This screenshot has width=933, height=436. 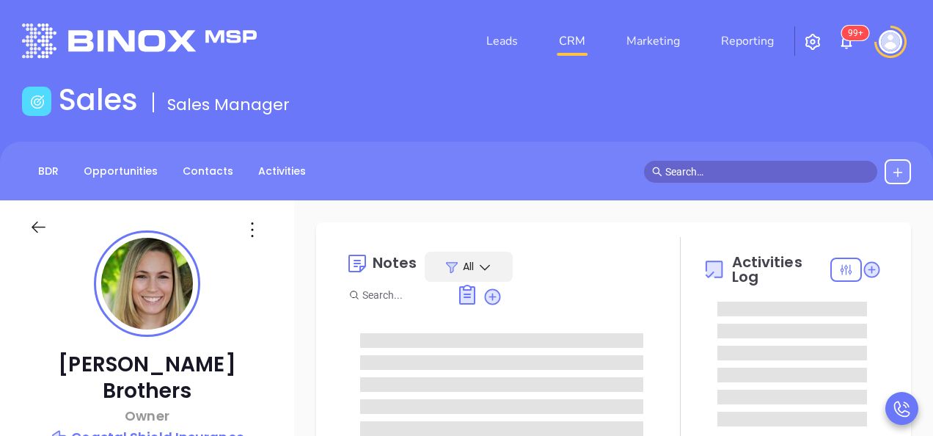 I want to click on a: BDR, so click(x=48, y=171).